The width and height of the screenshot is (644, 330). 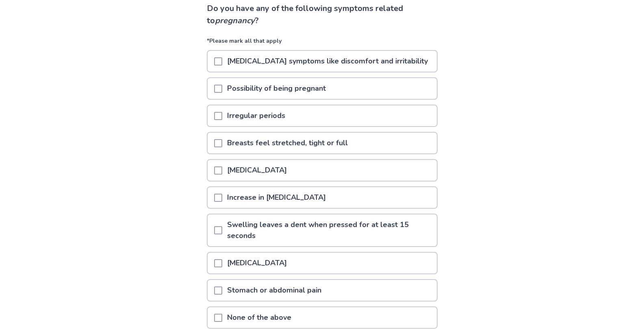 What do you see at coordinates (274, 290) in the screenshot?
I see `p: Stomach or abdominal pain` at bounding box center [274, 290].